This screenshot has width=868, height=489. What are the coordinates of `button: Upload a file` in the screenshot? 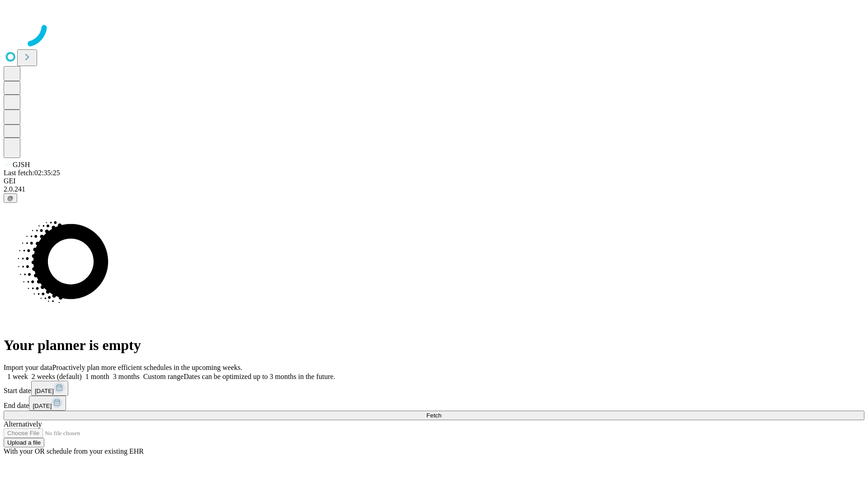 It's located at (24, 442).